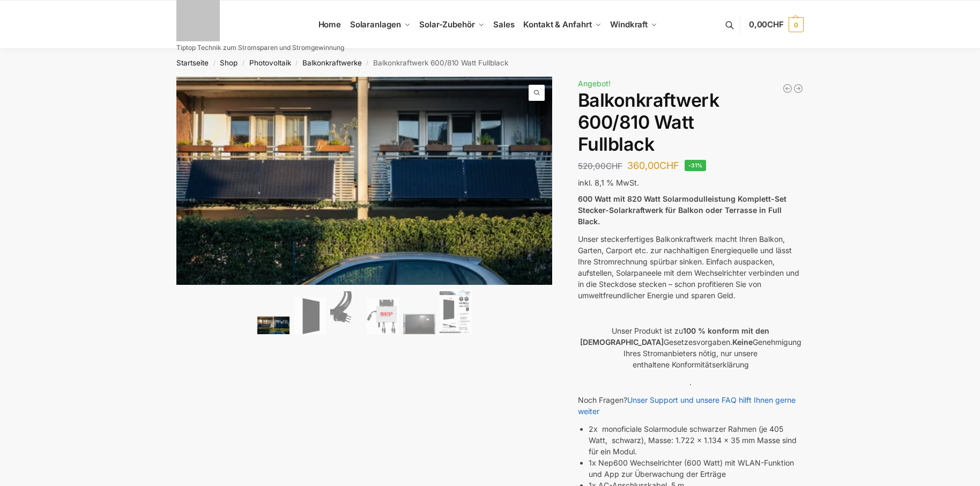 Image resolution: width=980 pixels, height=486 pixels. Describe the element at coordinates (690, 348) in the screenshot. I see `p: Unser Produkt ist zu Gesetzesvorgaben. Genehmigung Ihres Stromanbieters nötig, nur unsere enthalt...` at that location.